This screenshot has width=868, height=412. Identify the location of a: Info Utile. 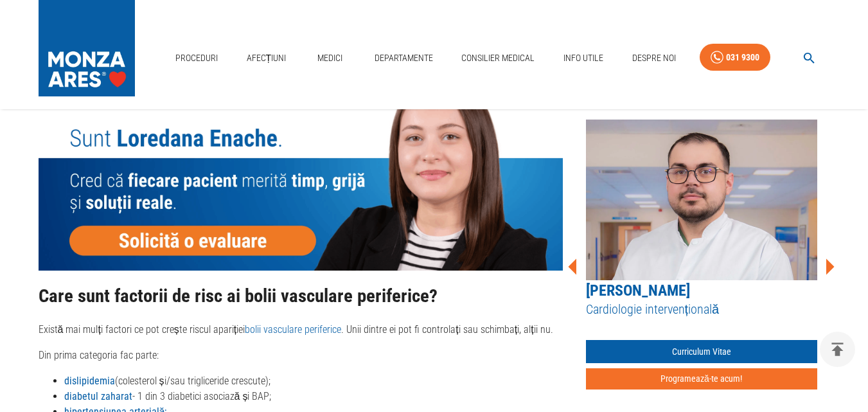
(583, 58).